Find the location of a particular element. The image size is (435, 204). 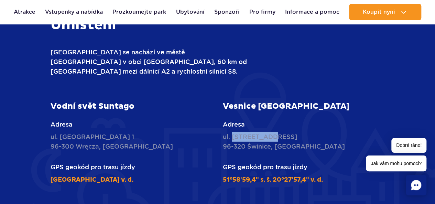

font: Pro firmy is located at coordinates (263, 12).